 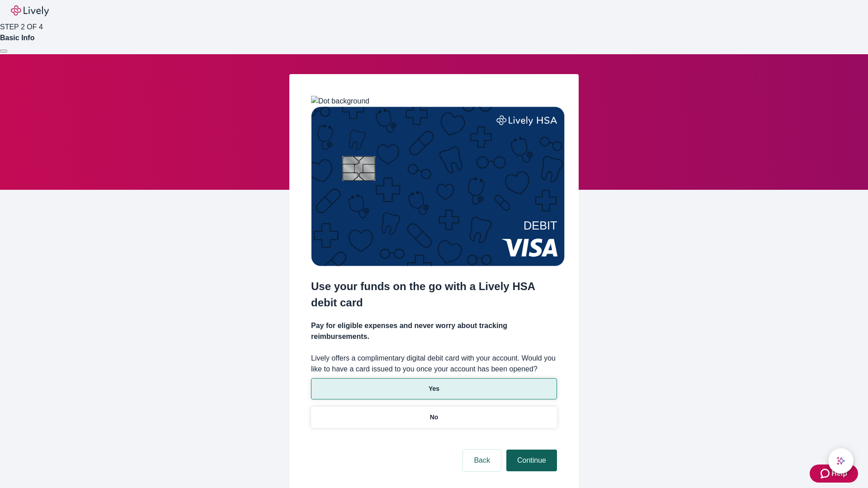 What do you see at coordinates (841, 461) in the screenshot?
I see `svg: Lively AI Assistant` at bounding box center [841, 461].